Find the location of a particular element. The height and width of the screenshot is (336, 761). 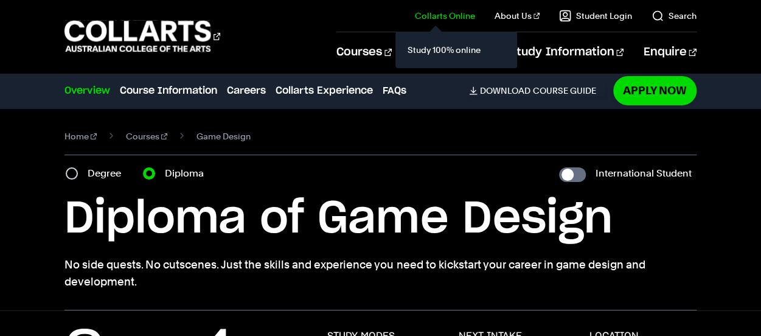

a: Collarts Online is located at coordinates (445, 16).